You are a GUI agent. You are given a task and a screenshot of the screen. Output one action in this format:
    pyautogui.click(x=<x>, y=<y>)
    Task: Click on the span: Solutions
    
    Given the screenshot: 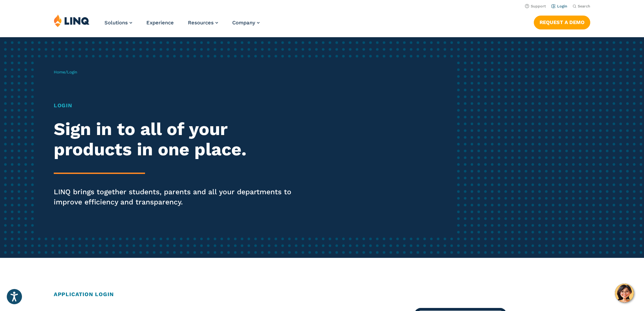 What is the action you would take?
    pyautogui.click(x=116, y=23)
    